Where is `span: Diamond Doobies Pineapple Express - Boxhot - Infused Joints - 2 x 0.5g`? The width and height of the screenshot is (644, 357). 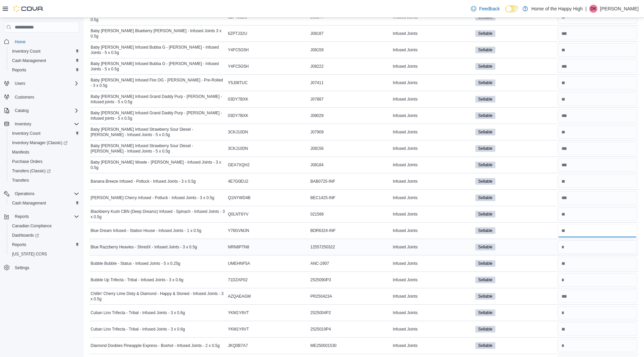 span: Diamond Doobies Pineapple Express - Boxhot - Infused Joints - 2 x 0.5g is located at coordinates (155, 346).